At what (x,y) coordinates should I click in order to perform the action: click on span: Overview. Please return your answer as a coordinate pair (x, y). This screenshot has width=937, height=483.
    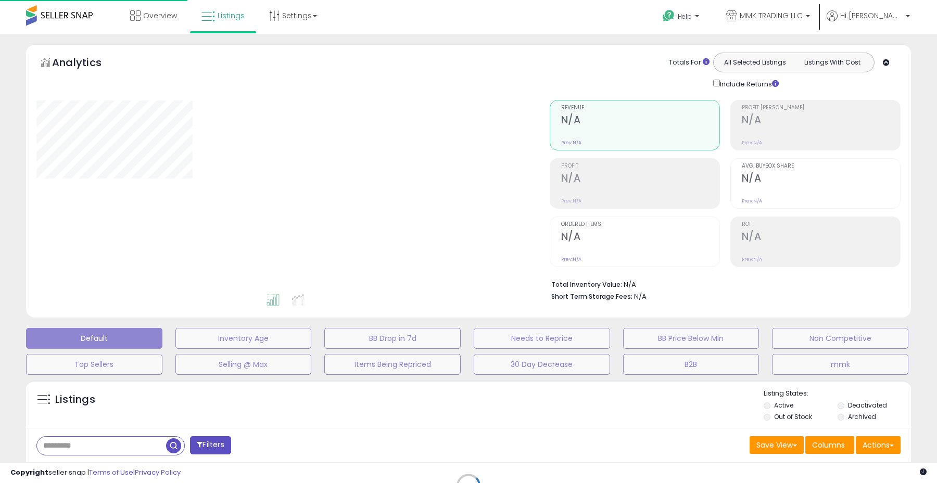
    Looking at the image, I should click on (160, 16).